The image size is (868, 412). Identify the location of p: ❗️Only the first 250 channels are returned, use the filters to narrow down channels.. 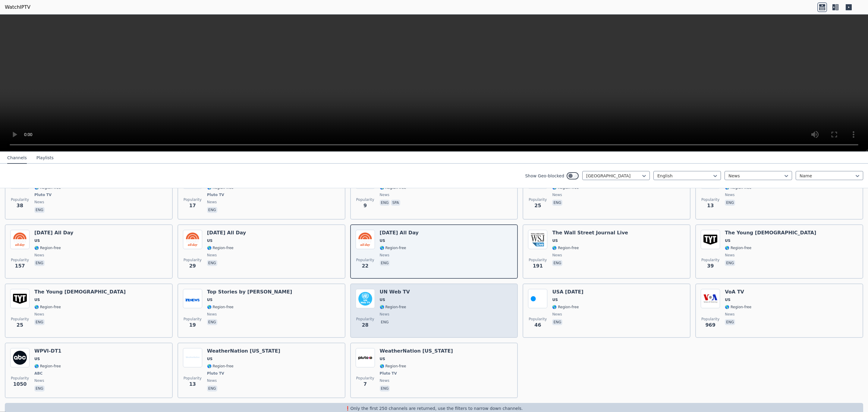
(434, 408).